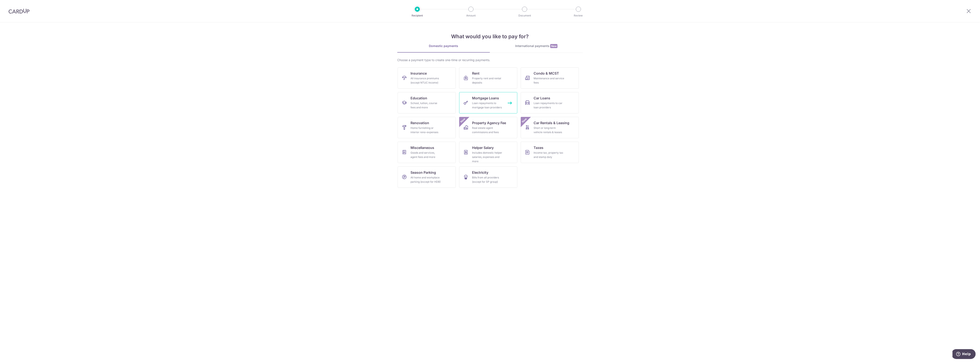 Image resolution: width=980 pixels, height=362 pixels. Describe the element at coordinates (426, 180) in the screenshot. I see `div: All home and workplace parking (except for HDB)` at that location.